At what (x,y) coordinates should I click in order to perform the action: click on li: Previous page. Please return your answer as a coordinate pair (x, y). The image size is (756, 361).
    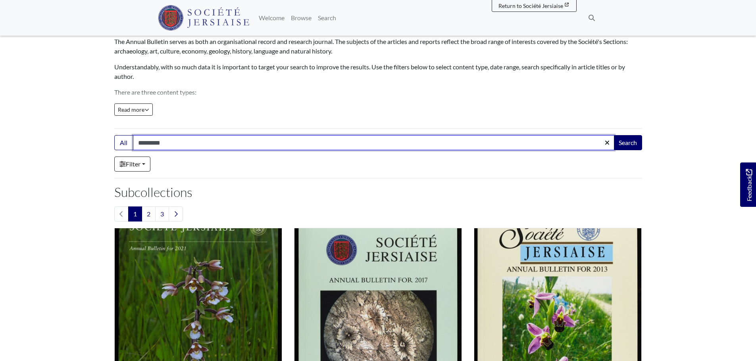
    Looking at the image, I should click on (121, 214).